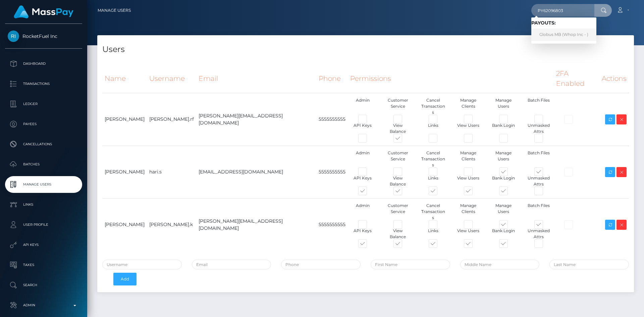 The height and width of the screenshot is (317, 644). What do you see at coordinates (43, 205) in the screenshot?
I see `p: Links` at bounding box center [43, 205].